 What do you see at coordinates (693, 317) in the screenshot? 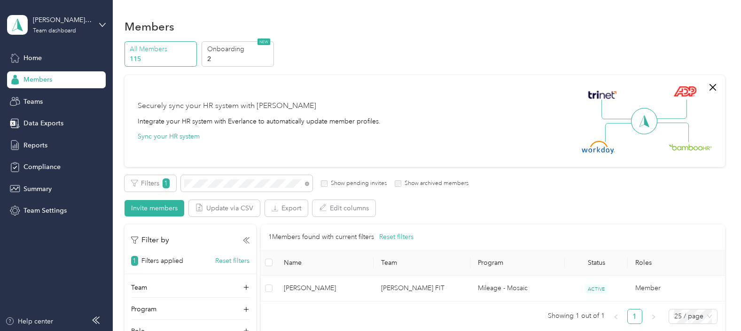
I see `span: 25 / page` at bounding box center [693, 317].